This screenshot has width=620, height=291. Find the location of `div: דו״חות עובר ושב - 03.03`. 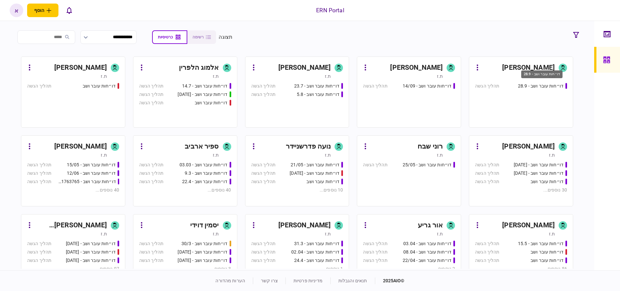

div: דו״חות עובר ושב - 03.03 is located at coordinates (203, 165).